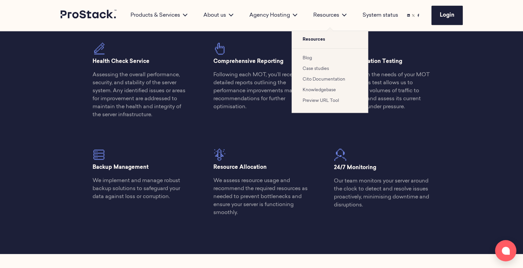 The height and width of the screenshot is (268, 523). What do you see at coordinates (382, 168) in the screenshot?
I see `p: 24/7 Monitoring` at bounding box center [382, 168].